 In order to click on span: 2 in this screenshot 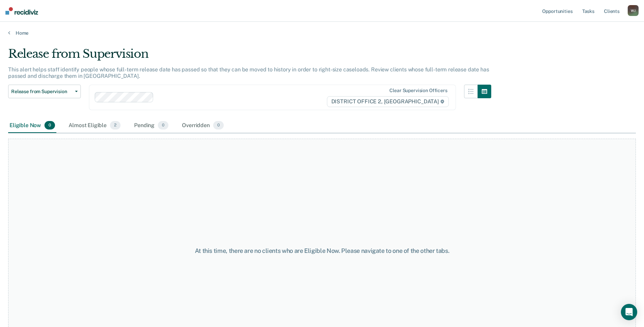, I will do `click(115, 125)`.